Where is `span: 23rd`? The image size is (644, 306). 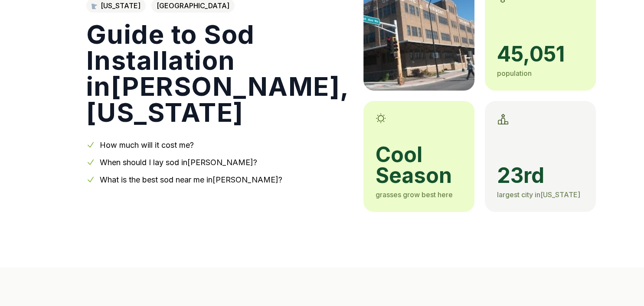 span: 23rd is located at coordinates (540, 176).